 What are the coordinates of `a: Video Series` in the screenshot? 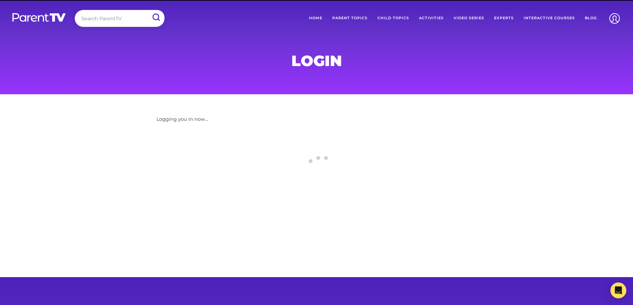 It's located at (469, 18).